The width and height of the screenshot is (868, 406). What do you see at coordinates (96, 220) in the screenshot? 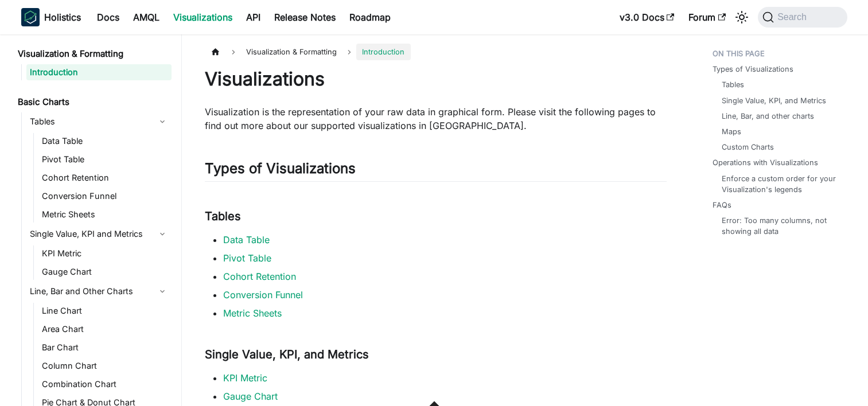
I see `nav: Docs sidebar` at bounding box center [96, 220].